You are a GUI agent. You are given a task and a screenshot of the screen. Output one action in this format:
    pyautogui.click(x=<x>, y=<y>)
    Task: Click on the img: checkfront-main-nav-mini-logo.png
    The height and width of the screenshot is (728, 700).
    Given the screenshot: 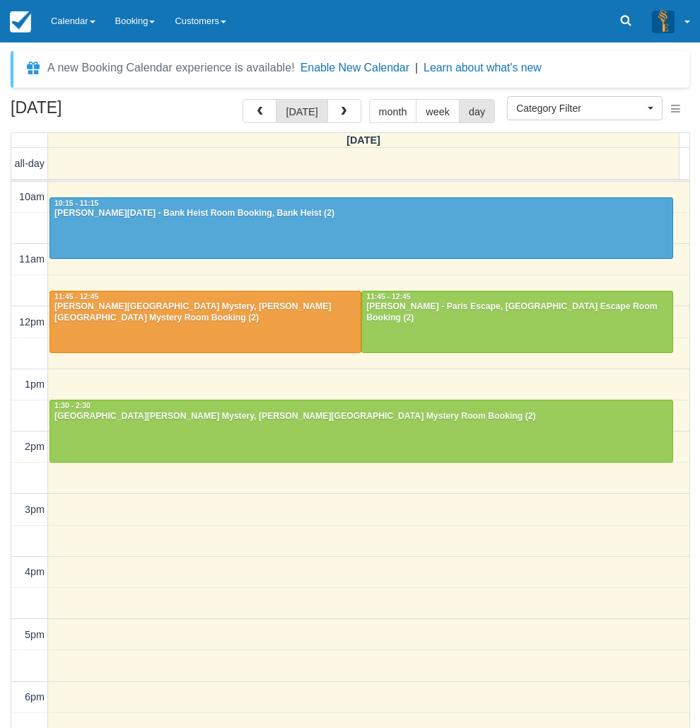 What is the action you would take?
    pyautogui.click(x=20, y=22)
    